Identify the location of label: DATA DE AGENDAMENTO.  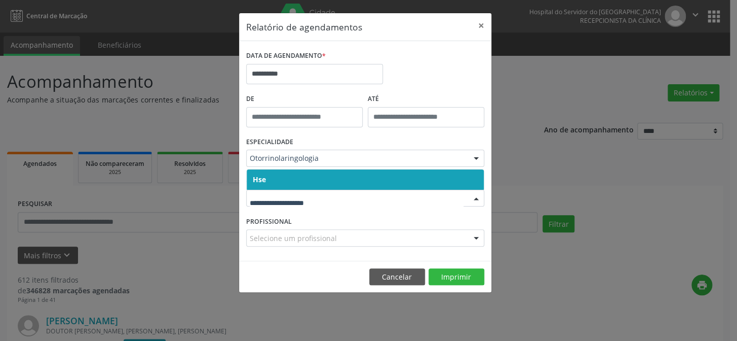
(286, 56).